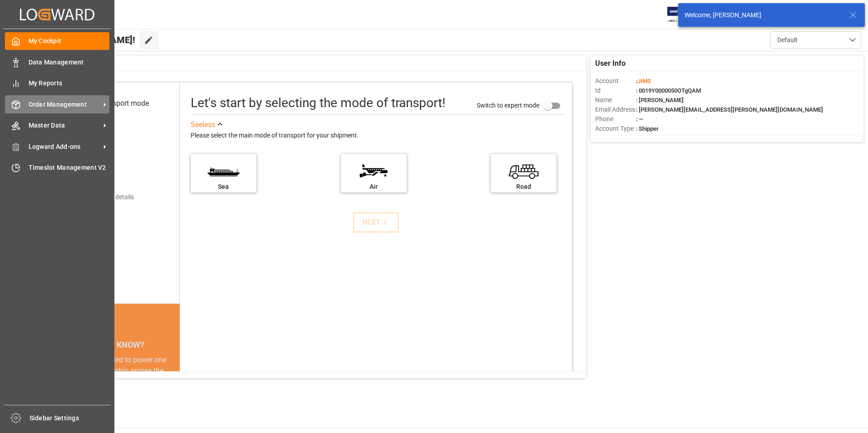 This screenshot has width=868, height=433. I want to click on span: Order Management, so click(64, 104).